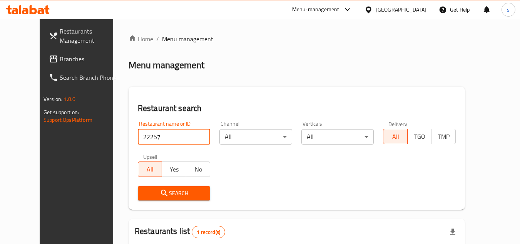  Describe the element at coordinates (420, 136) in the screenshot. I see `button: TGO` at that location.